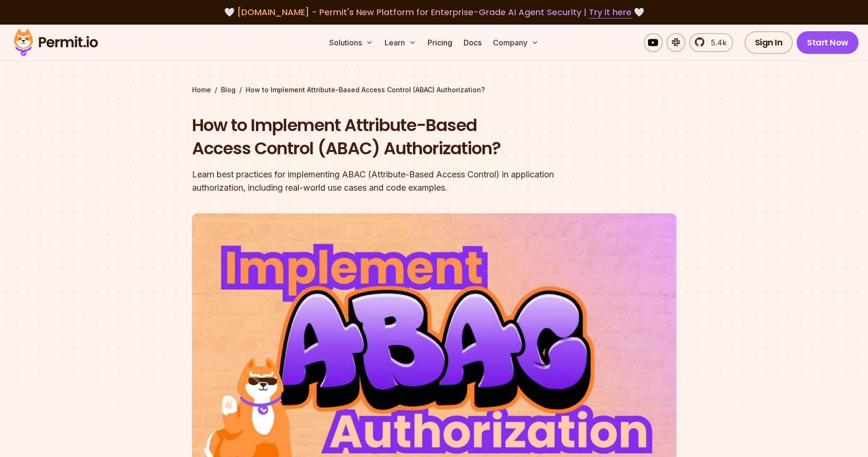 The image size is (868, 457). What do you see at coordinates (516, 43) in the screenshot?
I see `button: Company` at bounding box center [516, 43].